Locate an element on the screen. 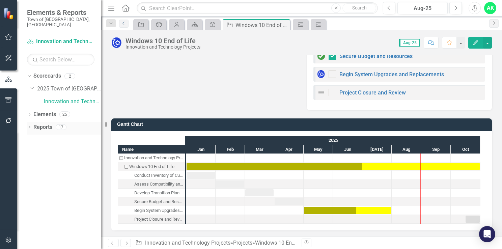 The width and height of the screenshot is (502, 249). div: Aug-25 is located at coordinates (422, 8).